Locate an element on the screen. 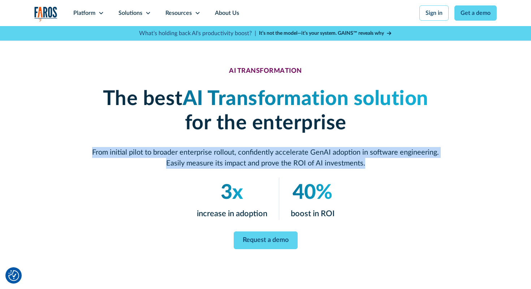 This screenshot has height=289, width=531. strong: The best is located at coordinates (143, 99).